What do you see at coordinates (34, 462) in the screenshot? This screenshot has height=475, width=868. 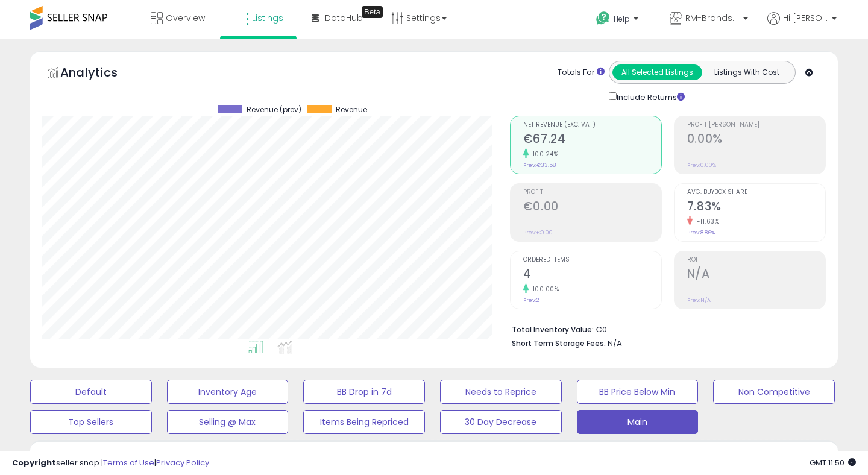 I see `strong: Copyright` at bounding box center [34, 462].